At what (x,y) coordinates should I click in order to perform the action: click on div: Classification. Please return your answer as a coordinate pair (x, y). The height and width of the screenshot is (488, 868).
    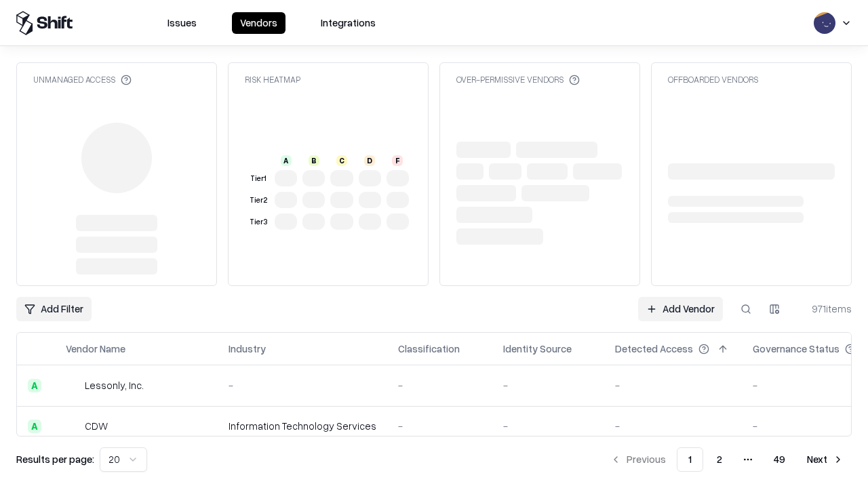
    Looking at the image, I should click on (429, 349).